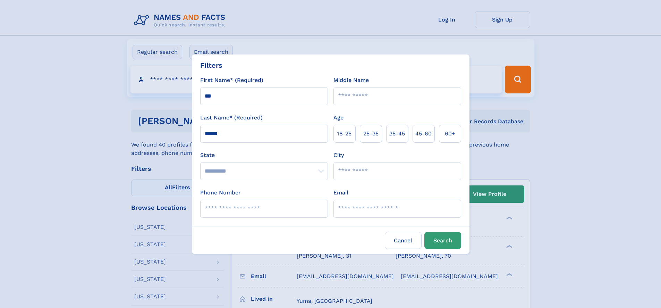  What do you see at coordinates (351, 80) in the screenshot?
I see `label: Middle Name` at bounding box center [351, 80].